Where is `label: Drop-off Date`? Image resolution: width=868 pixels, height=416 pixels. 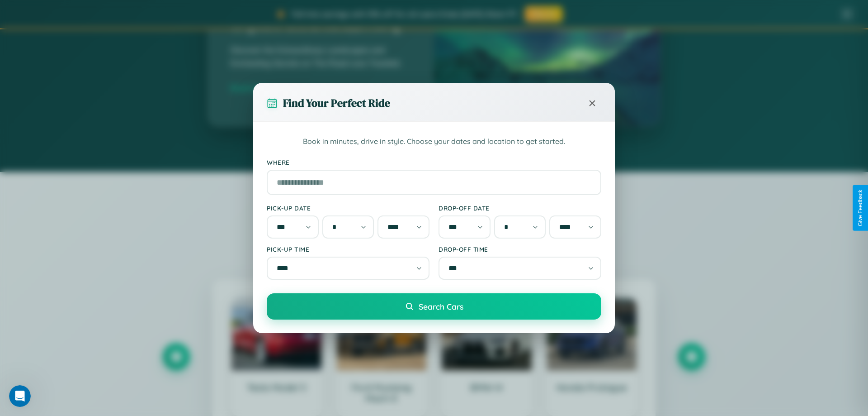
label: Drop-off Date is located at coordinates (520, 207).